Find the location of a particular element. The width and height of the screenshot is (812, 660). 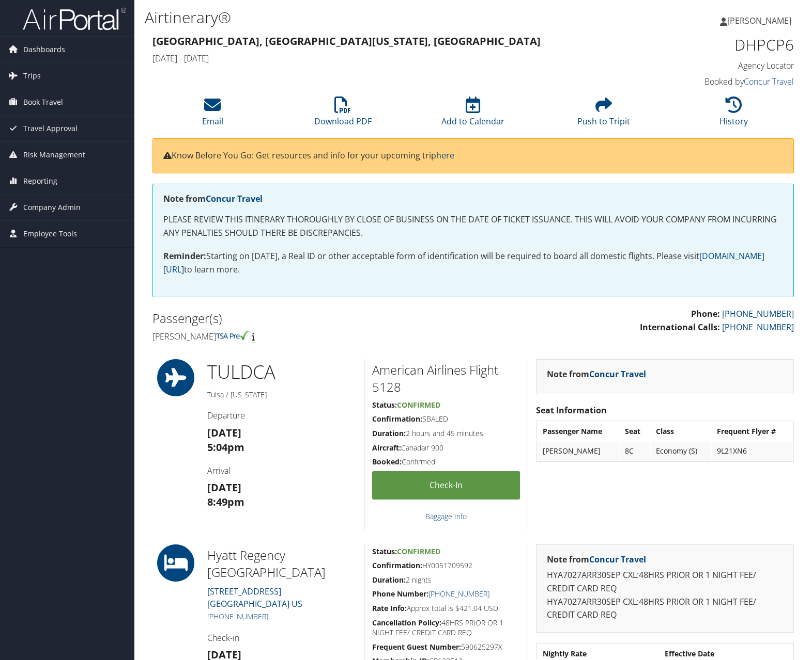

a: Check-in is located at coordinates (446, 486).